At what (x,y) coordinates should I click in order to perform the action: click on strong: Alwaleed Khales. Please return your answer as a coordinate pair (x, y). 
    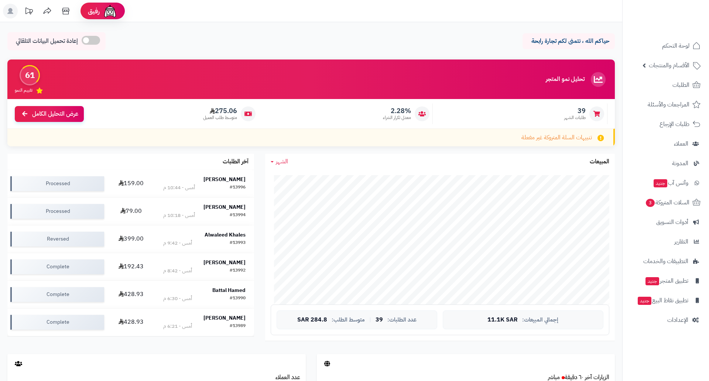
    Looking at the image, I should click on (225, 235).